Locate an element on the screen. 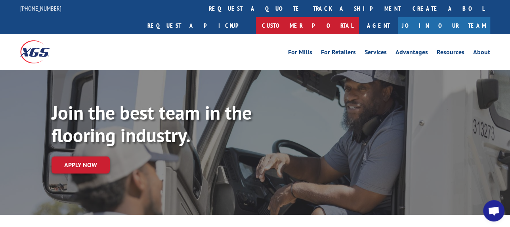  a: About is located at coordinates (482, 54).